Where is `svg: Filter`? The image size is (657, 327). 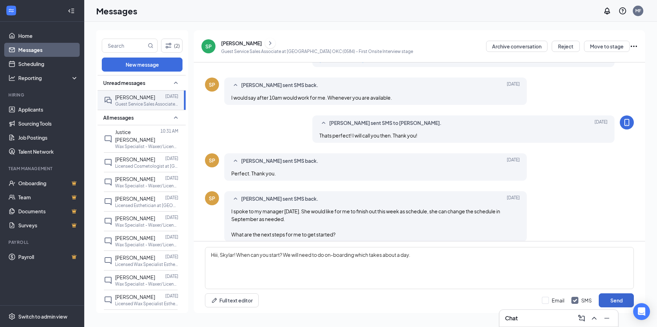
svg: Filter is located at coordinates (169, 46).